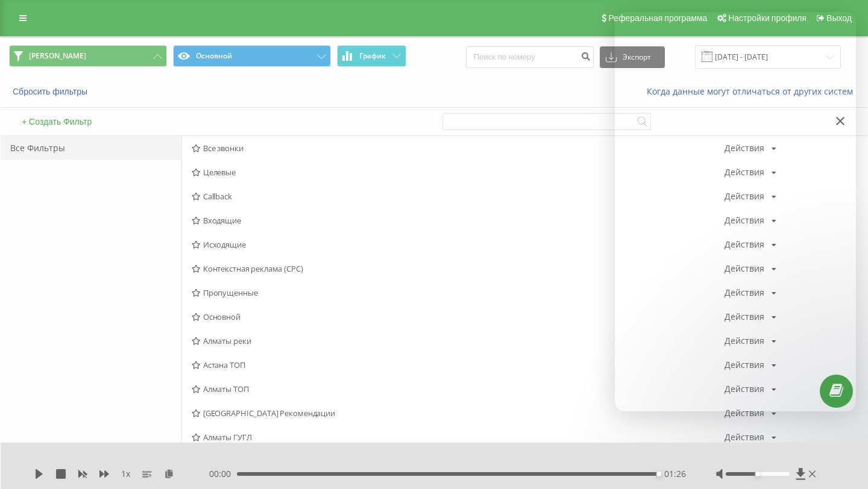 Image resolution: width=868 pixels, height=489 pixels. I want to click on span: График, so click(372, 56).